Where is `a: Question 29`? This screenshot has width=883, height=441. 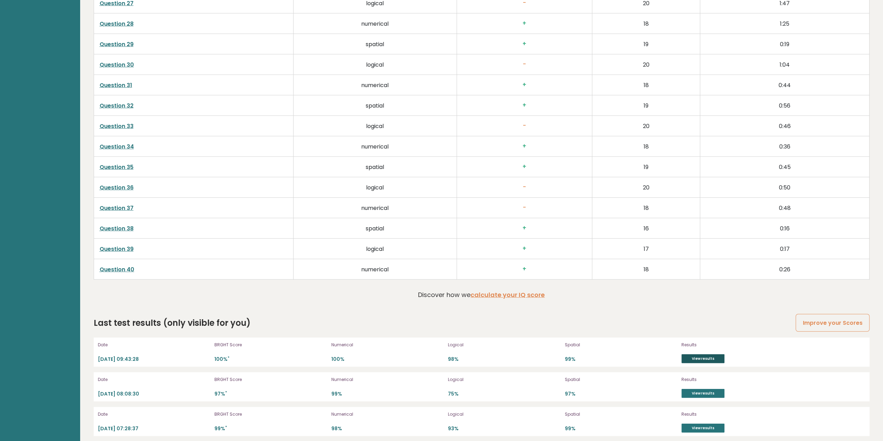 a: Question 29 is located at coordinates (117, 44).